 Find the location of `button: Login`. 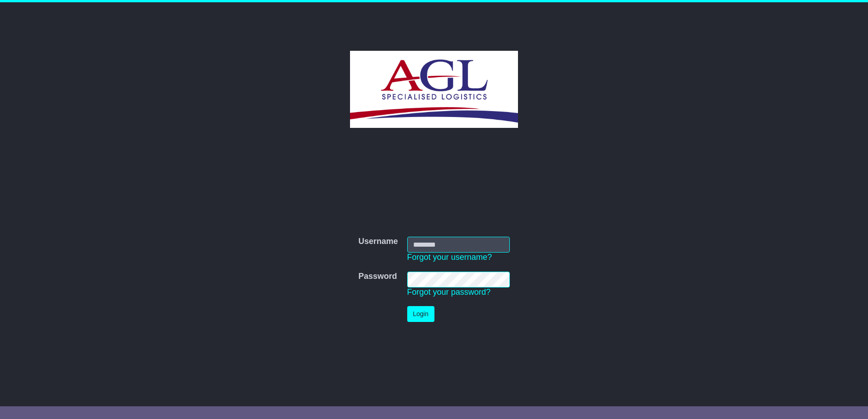

button: Login is located at coordinates (421, 314).